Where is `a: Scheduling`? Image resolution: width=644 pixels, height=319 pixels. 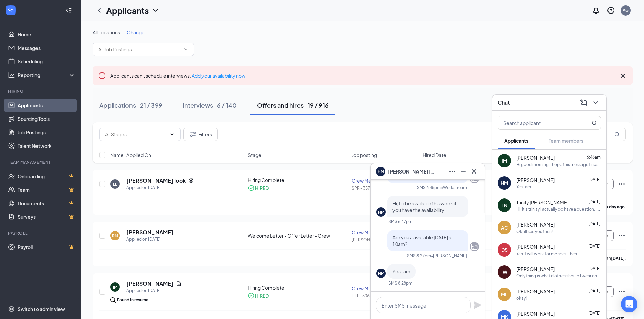 a: Scheduling is located at coordinates (46, 61).